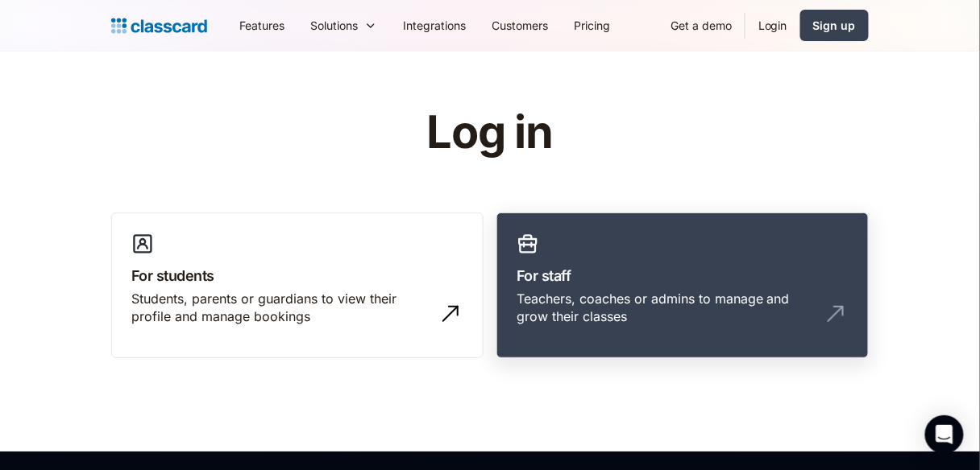  Describe the element at coordinates (262, 25) in the screenshot. I see `a: Features` at that location.